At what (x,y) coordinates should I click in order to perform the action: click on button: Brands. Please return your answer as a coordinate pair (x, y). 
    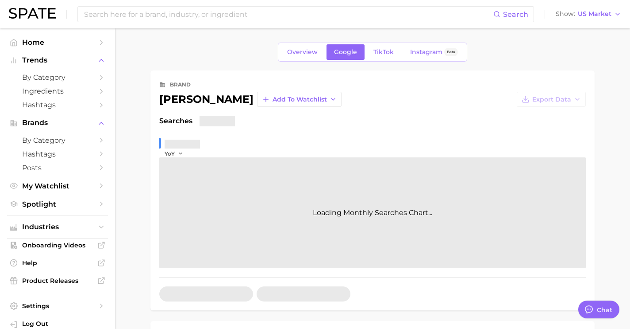
    Looking at the image, I should click on (58, 123).